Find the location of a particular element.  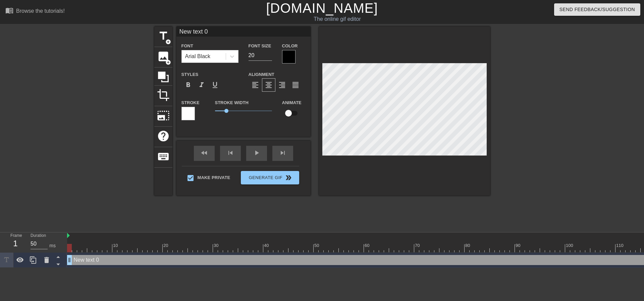

div: 80 is located at coordinates (468, 245).